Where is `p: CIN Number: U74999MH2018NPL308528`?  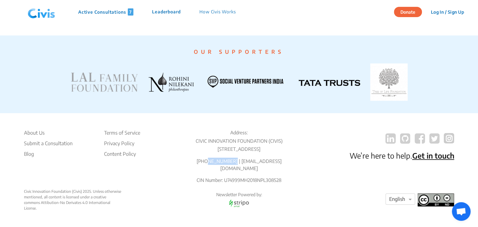
p: CIN Number: U74999MH2018NPL308528 is located at coordinates (239, 180).